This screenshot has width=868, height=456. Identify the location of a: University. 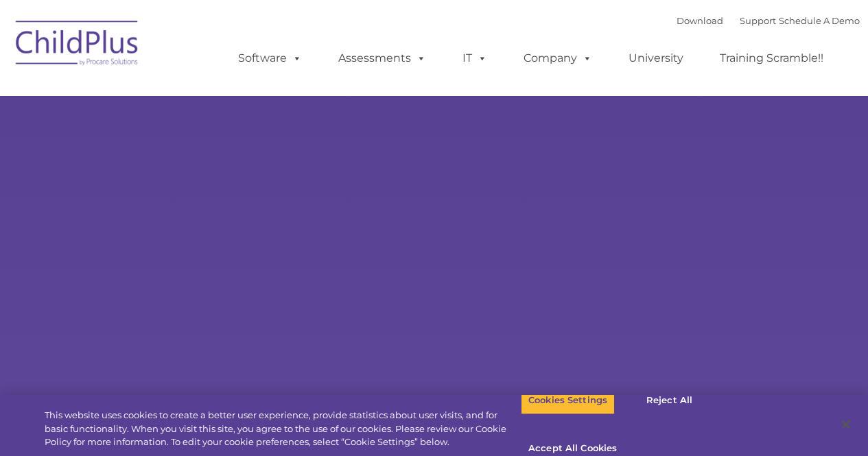
(655, 58).